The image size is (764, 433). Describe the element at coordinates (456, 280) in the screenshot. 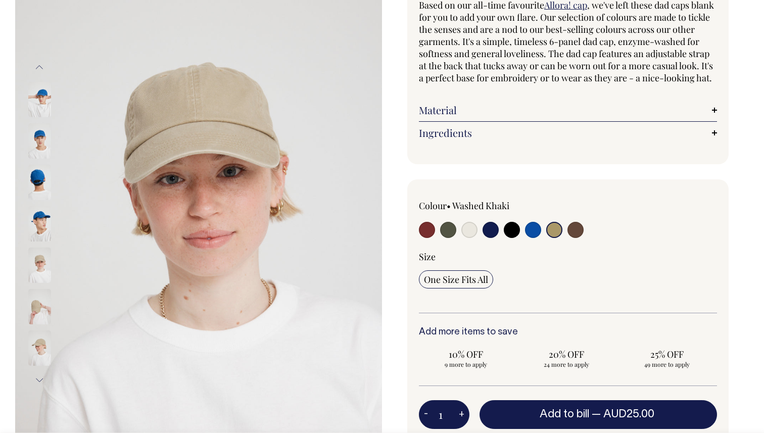

I see `span: One Size Fits All` at that location.